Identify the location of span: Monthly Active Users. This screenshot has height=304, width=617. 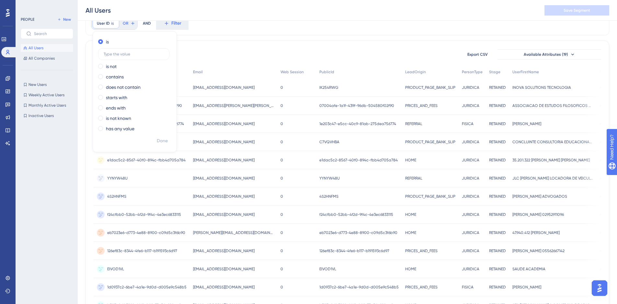
(47, 105).